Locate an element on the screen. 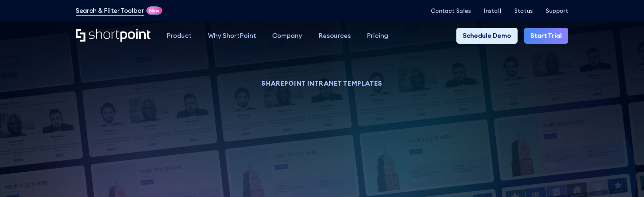 The height and width of the screenshot is (197, 644). a: Search & Filter Toolbar is located at coordinates (110, 10).